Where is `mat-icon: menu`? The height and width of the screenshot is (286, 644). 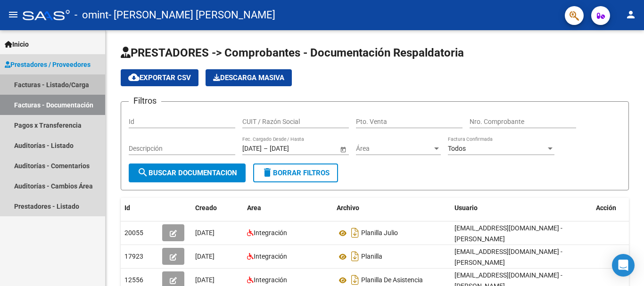 mat-icon: menu is located at coordinates (13, 15).